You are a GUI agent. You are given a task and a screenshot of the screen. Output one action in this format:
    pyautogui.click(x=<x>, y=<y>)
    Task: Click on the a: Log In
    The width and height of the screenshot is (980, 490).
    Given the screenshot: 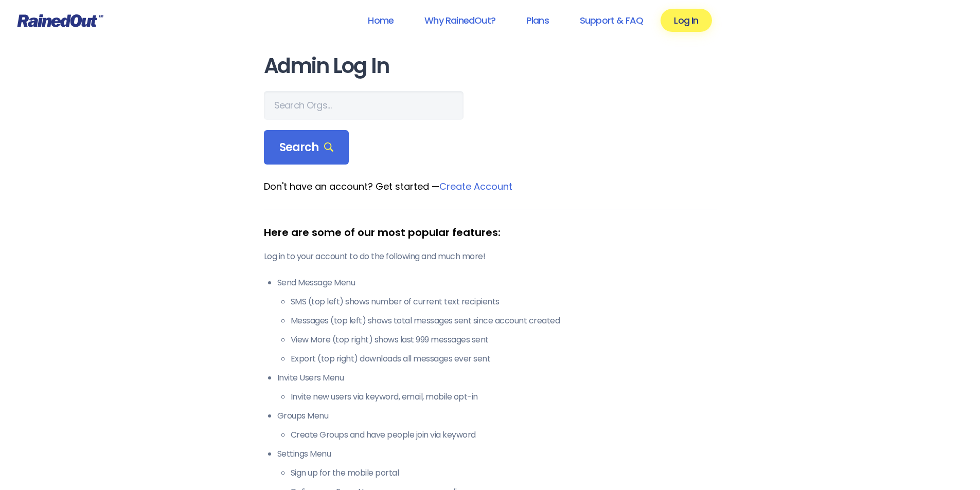 What is the action you would take?
    pyautogui.click(x=686, y=20)
    